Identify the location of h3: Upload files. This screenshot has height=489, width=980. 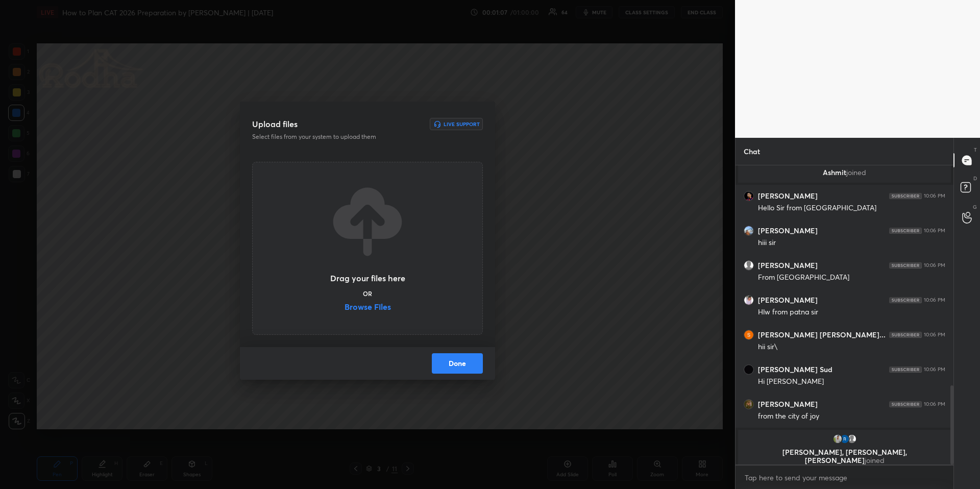
(275, 124).